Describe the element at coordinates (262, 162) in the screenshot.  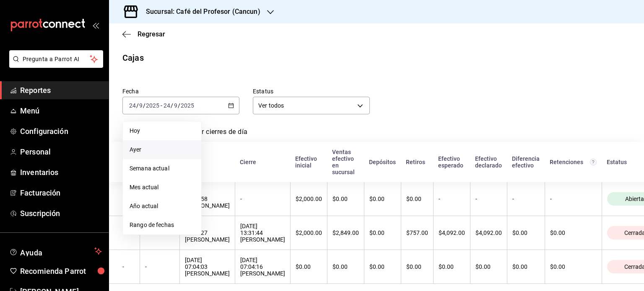
I see `div: Cierre` at that location.